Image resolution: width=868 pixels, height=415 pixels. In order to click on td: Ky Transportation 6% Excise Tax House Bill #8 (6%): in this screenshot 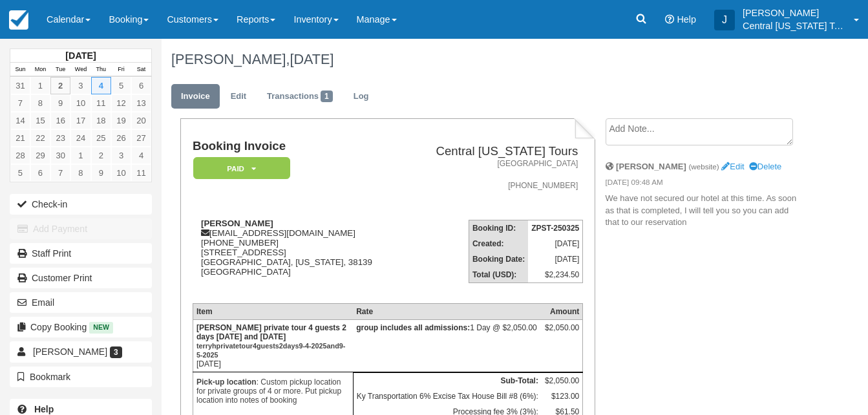, I will do `click(447, 397)`.